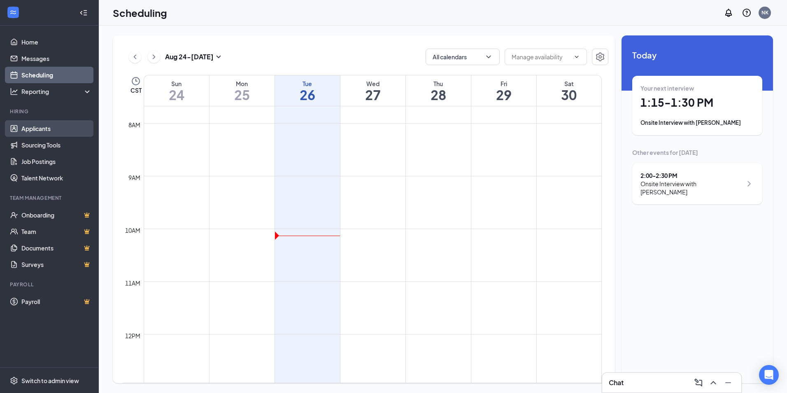  I want to click on a: Scheduling, so click(56, 75).